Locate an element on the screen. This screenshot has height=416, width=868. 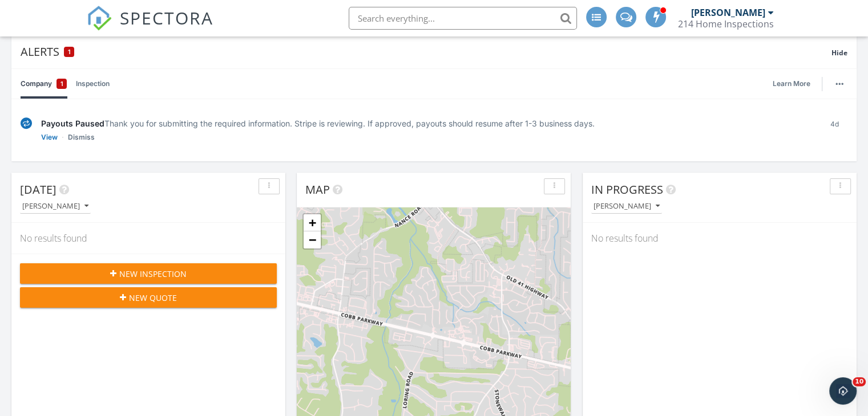
span: In Progress is located at coordinates (627, 190).